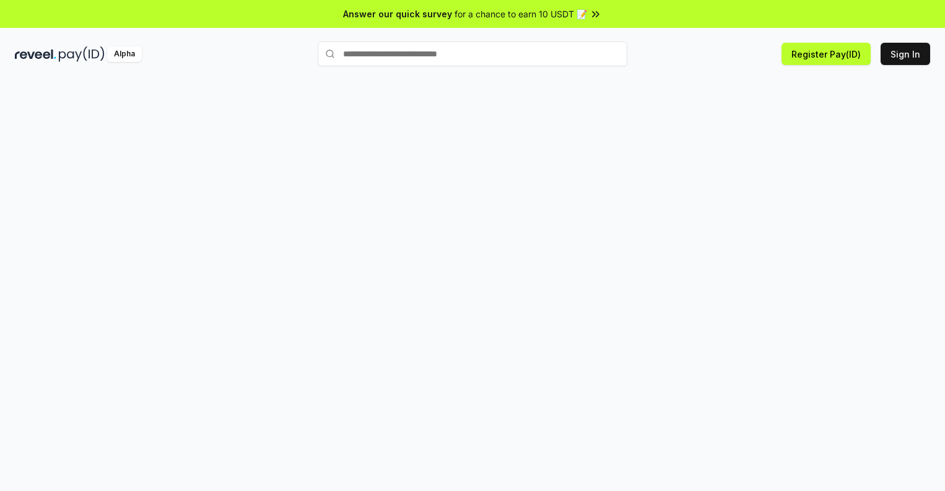 Image resolution: width=945 pixels, height=491 pixels. I want to click on button: Sign In, so click(906, 54).